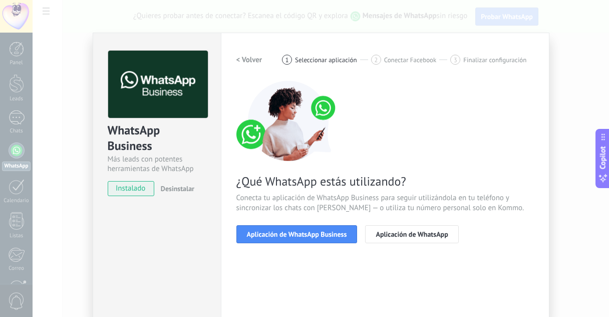 The image size is (609, 317). What do you see at coordinates (455, 60) in the screenshot?
I see `span: 3` at bounding box center [455, 60].